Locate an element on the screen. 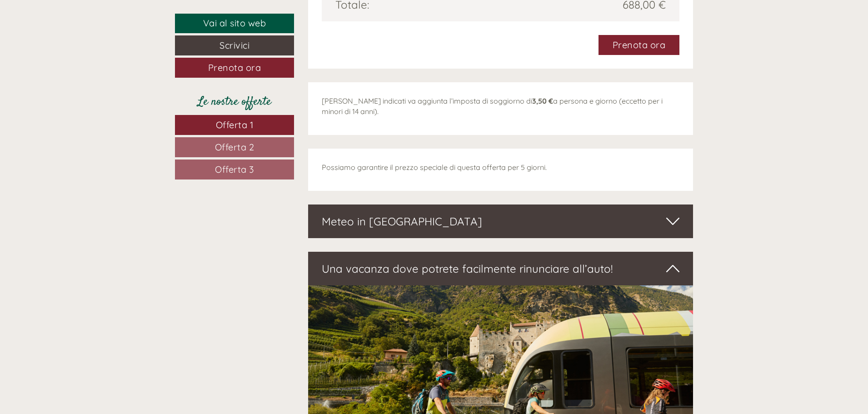 This screenshot has height=414, width=868. button: Invia is located at coordinates (333, 245).